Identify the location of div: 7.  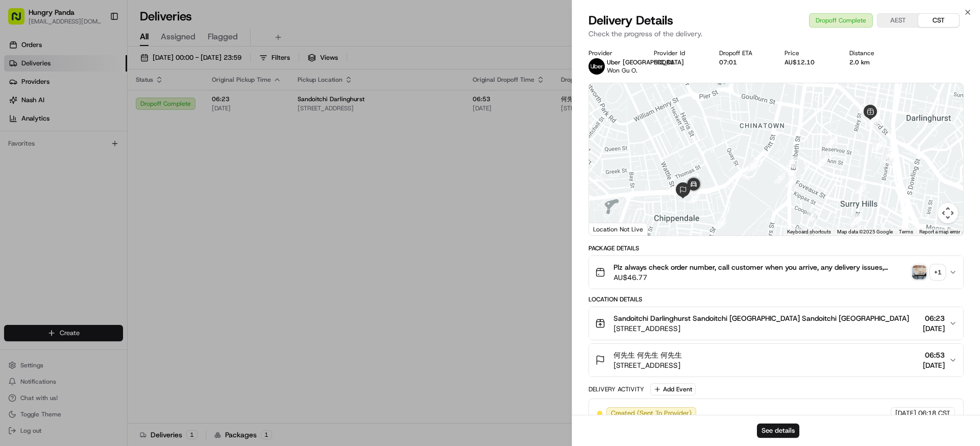
(860, 188).